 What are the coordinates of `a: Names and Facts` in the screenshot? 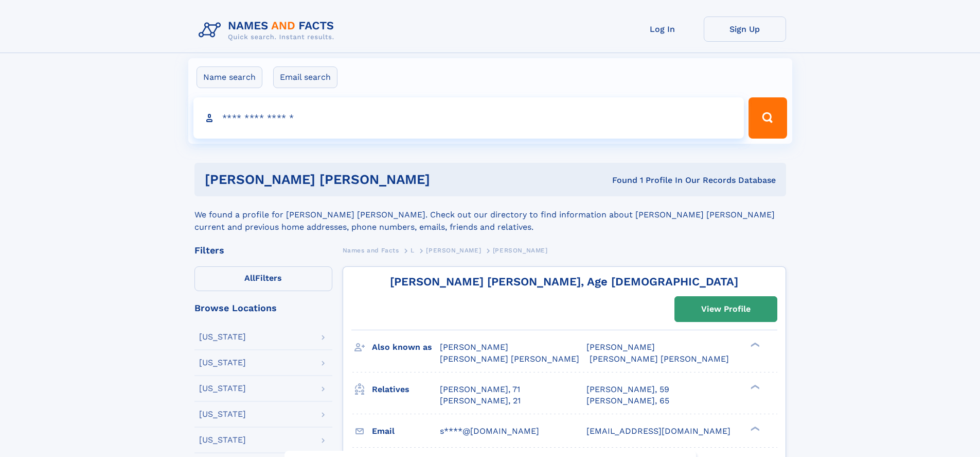 It's located at (371, 250).